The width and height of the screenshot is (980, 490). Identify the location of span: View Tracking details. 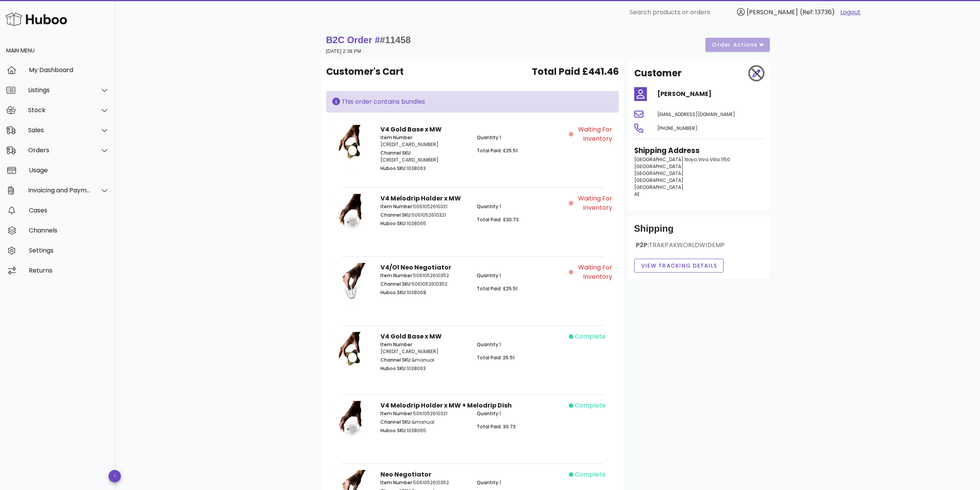
(679, 265).